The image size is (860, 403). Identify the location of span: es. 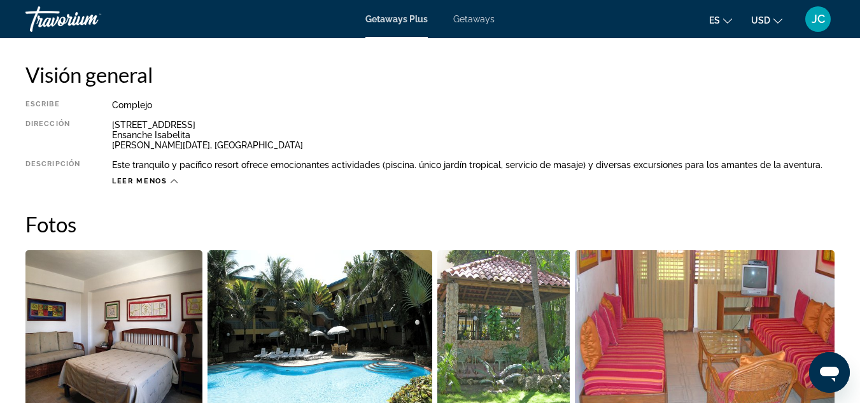
(714, 20).